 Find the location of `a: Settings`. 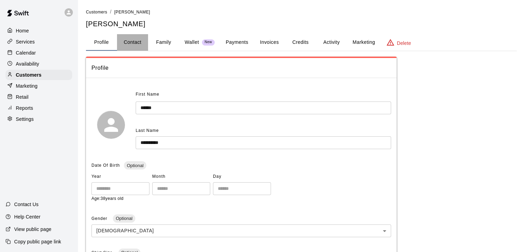

a: Settings is located at coordinates (39, 119).